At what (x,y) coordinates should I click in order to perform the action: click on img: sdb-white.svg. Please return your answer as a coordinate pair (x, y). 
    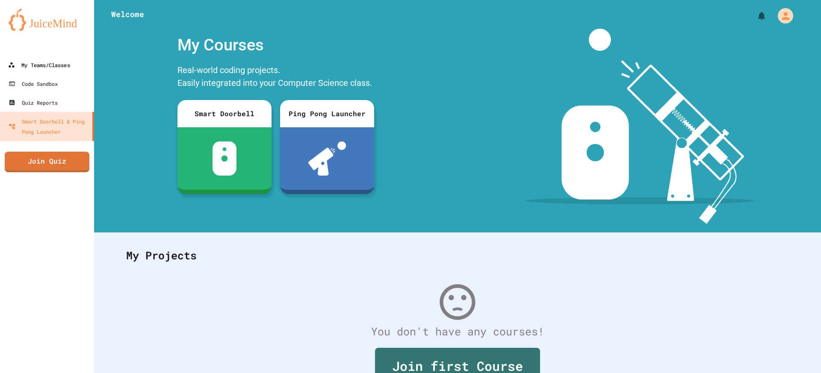
    Looking at the image, I should click on (225, 159).